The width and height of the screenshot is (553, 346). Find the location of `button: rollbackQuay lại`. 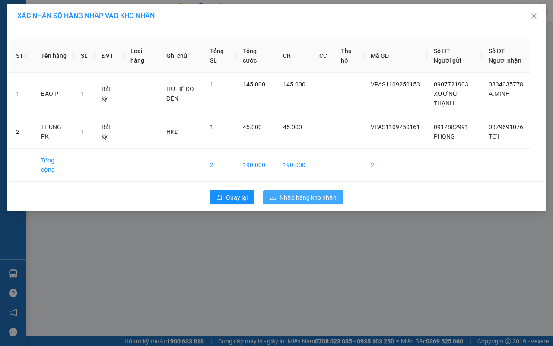

button: rollbackQuay lại is located at coordinates (232, 197).